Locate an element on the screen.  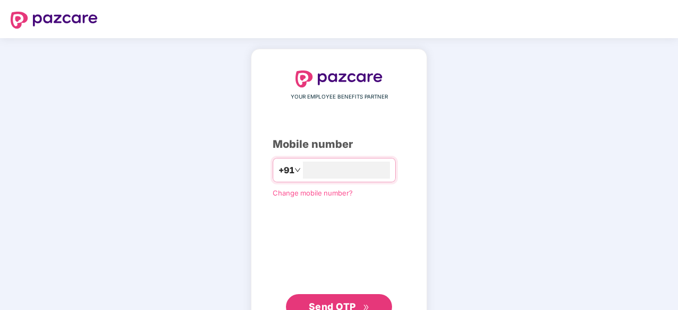
span: down is located at coordinates (298, 170).